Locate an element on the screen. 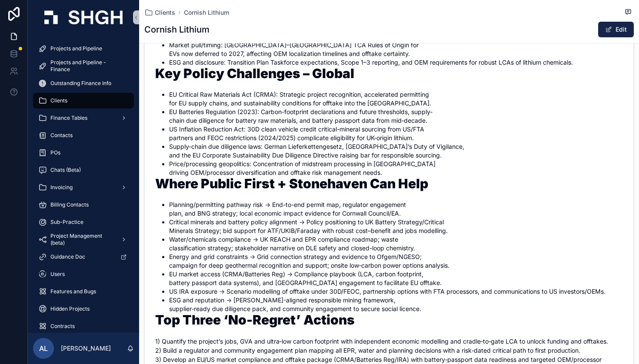  span: Guidance Doc is located at coordinates (67, 257).